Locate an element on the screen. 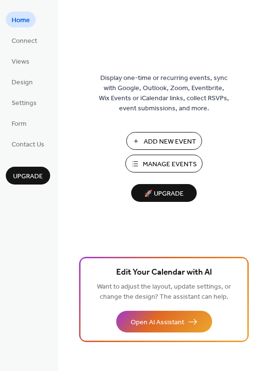 This screenshot has height=371, width=270. a: Home is located at coordinates (21, 19).